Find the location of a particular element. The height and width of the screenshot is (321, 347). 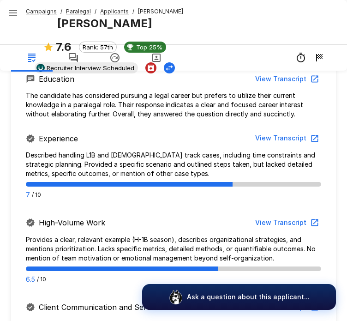

p: Education is located at coordinates (56, 79).